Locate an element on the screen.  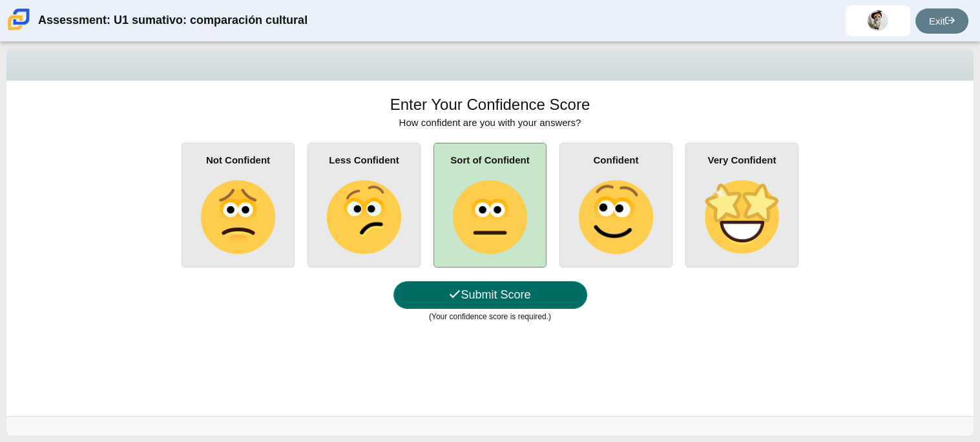
img: star-struck-face.png is located at coordinates (741, 217).